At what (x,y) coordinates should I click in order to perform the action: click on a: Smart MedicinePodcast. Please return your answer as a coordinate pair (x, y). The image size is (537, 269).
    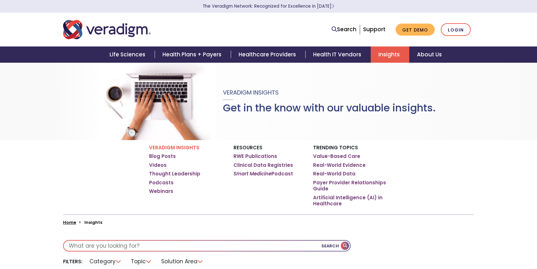
    Looking at the image, I should click on (263, 174).